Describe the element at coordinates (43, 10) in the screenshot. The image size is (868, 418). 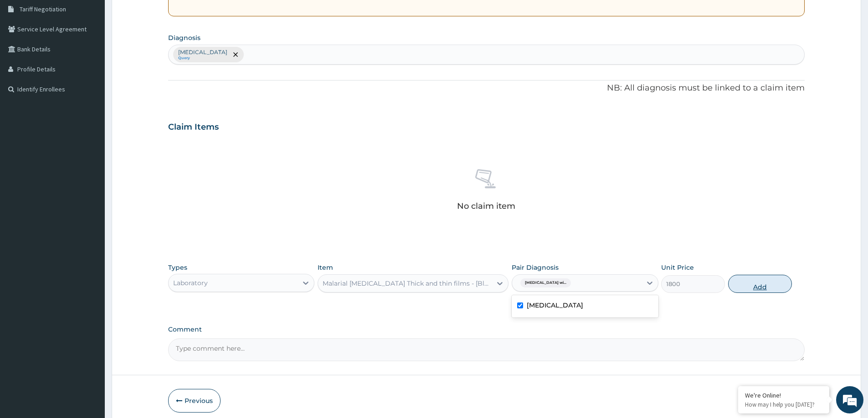
I see `span: Tariff Negotiation` at that location.